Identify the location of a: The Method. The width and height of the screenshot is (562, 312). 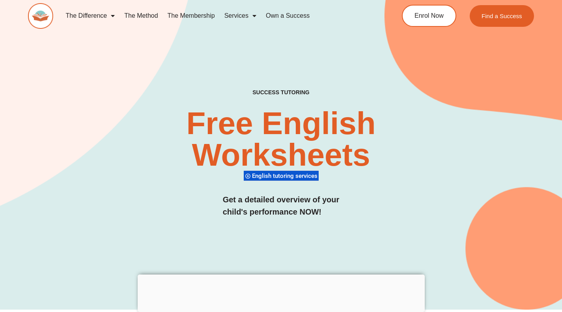
(141, 16).